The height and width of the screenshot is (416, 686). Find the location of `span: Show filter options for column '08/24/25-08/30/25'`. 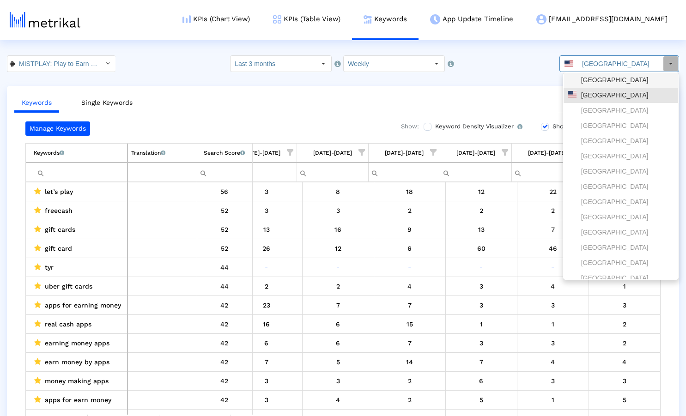

span: Show filter options for column '08/24/25-08/30/25' is located at coordinates (505, 153).